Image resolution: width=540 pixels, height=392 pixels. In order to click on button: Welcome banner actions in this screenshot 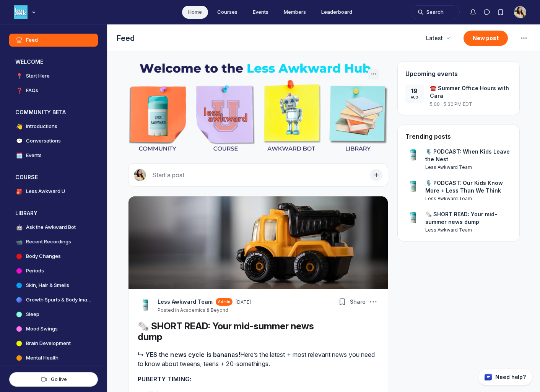, I will do `click(374, 74)`.